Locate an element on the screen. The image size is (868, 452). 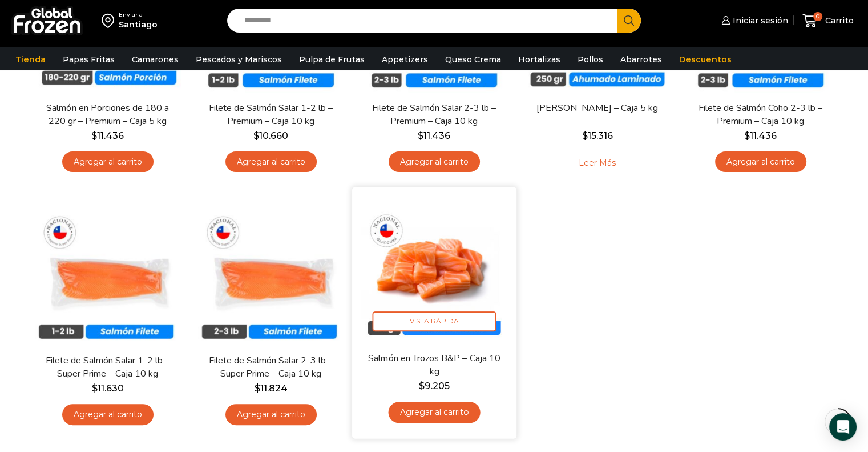
img: address-field-icon.svg is located at coordinates (110, 20).